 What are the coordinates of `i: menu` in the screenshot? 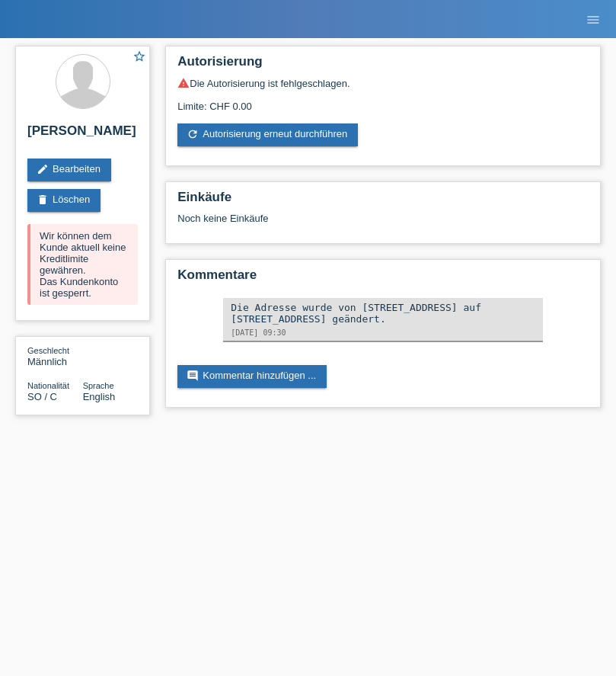 It's located at (593, 20).